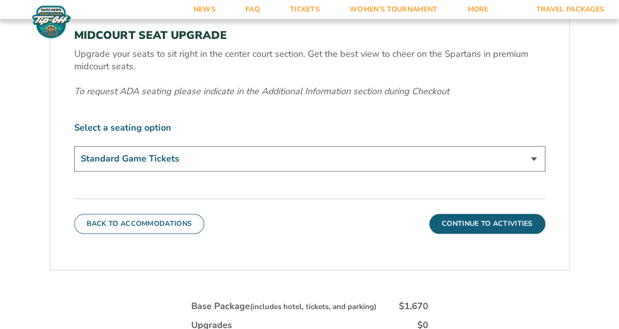 This screenshot has width=619, height=329. Describe the element at coordinates (310, 127) in the screenshot. I see `label: Select a seating option` at that location.